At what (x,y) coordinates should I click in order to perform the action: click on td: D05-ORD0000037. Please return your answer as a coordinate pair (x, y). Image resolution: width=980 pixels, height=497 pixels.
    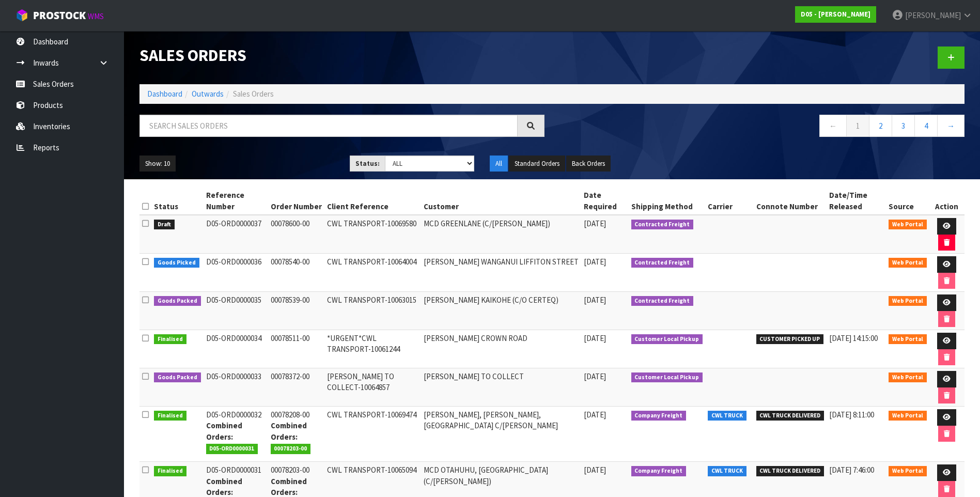
    Looking at the image, I should click on (235, 234).